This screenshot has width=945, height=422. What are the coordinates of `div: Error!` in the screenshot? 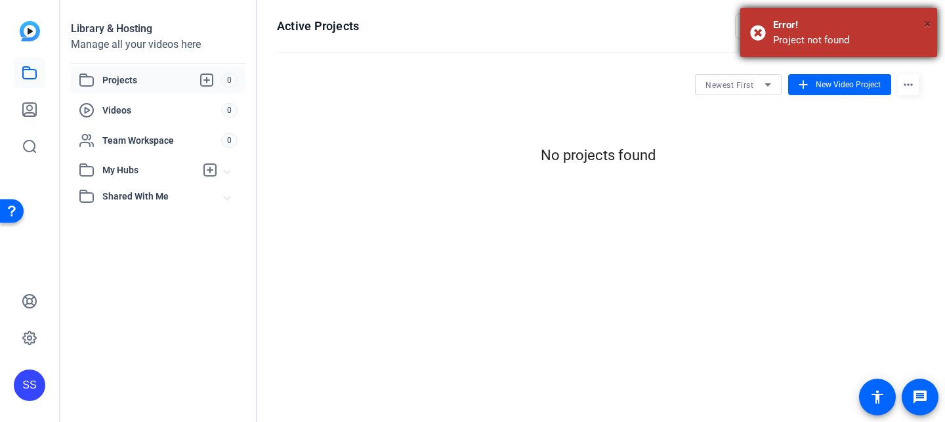 It's located at (850, 25).